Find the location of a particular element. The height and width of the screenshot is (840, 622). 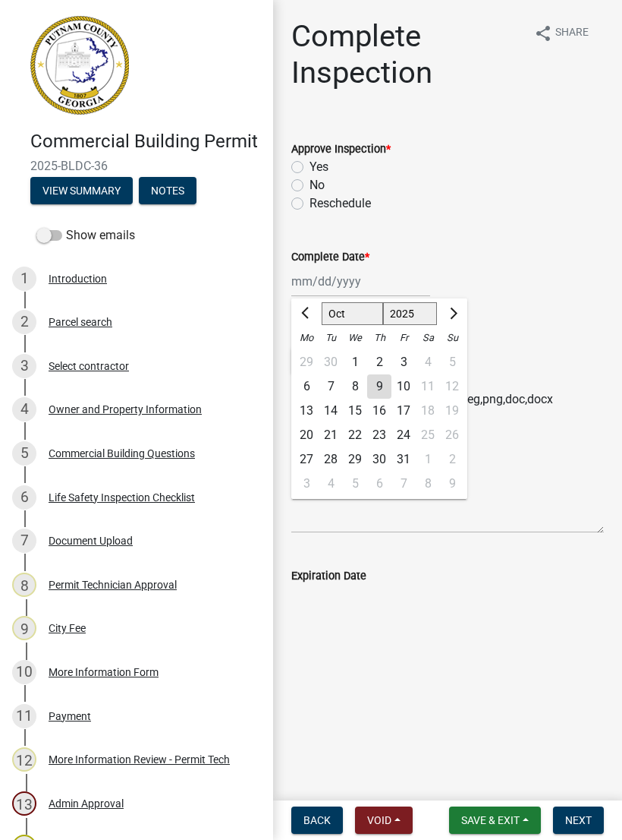

div: 22 is located at coordinates (355, 435).